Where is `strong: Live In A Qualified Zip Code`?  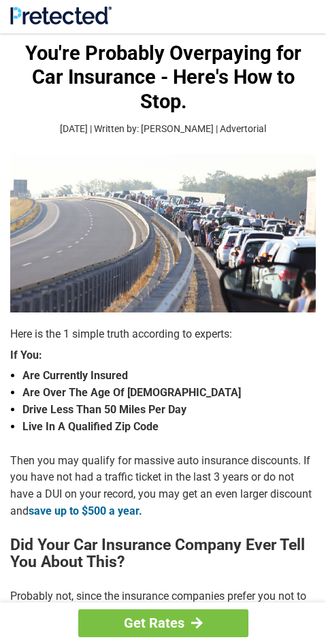 strong: Live In A Qualified Zip Code is located at coordinates (169, 427).